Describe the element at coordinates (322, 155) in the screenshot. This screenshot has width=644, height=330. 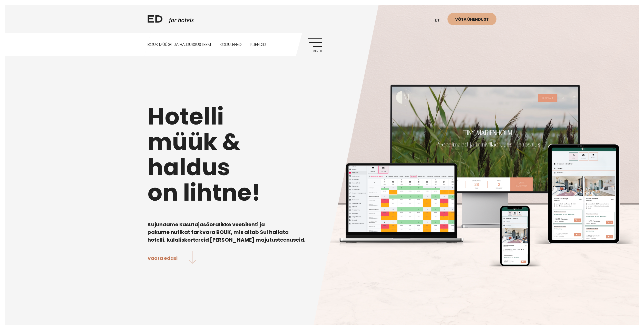
I see `h1: Hotelli müük & haldus on lihtne!` at that location.